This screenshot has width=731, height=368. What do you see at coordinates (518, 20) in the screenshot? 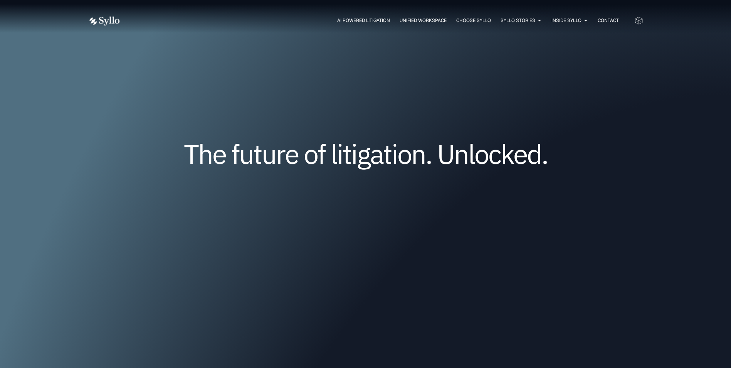
I see `a: Syllo Stories` at bounding box center [518, 20].